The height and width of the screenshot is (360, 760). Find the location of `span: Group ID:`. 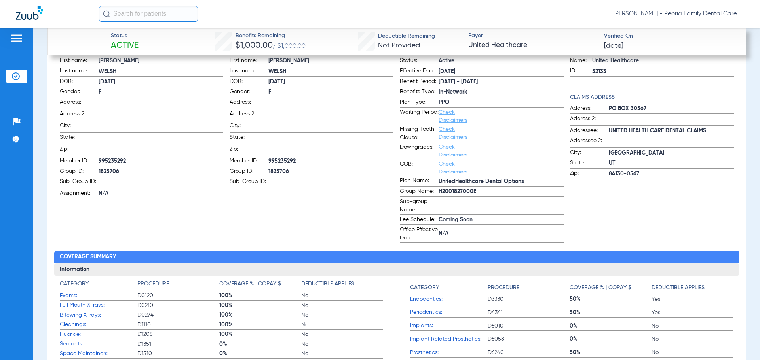

span: Group ID: is located at coordinates (249, 172).